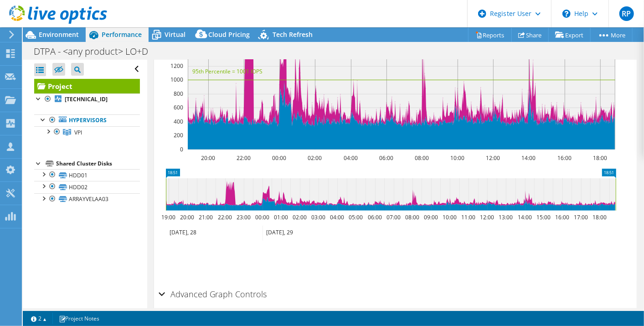  What do you see at coordinates (227, 71) in the screenshot?
I see `text: 95th Percentile = 1001 IOPS` at bounding box center [227, 71].